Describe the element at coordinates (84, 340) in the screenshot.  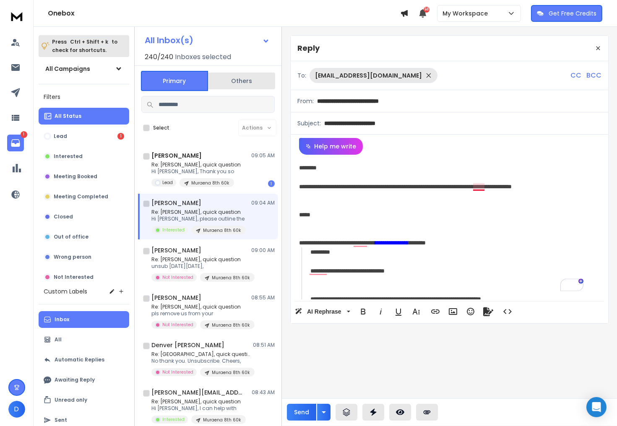
I see `button: All` at that location.